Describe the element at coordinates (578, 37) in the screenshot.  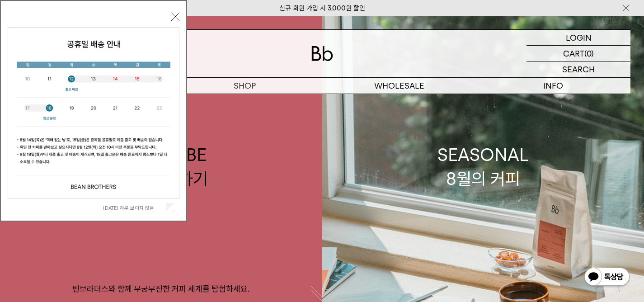
I see `a: LOGIN` at that location.